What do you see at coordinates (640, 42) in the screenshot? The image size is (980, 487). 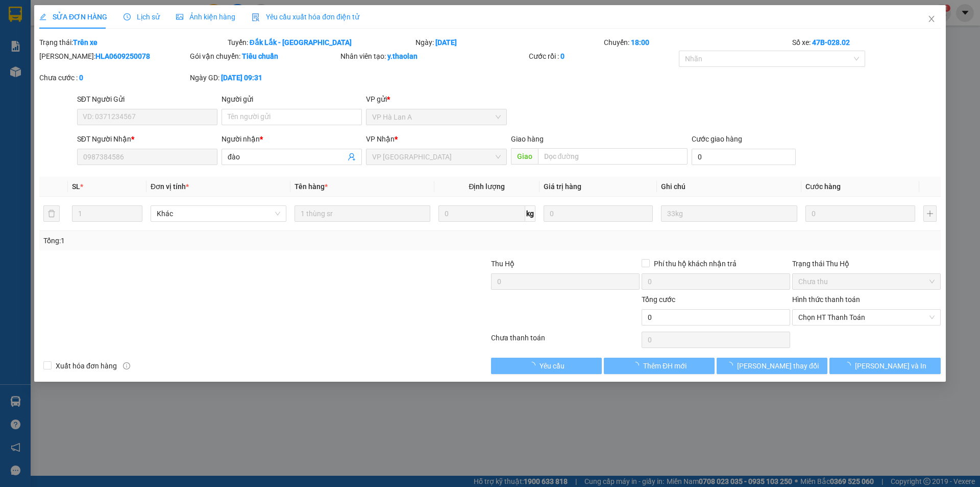 I see `b: 18:00` at bounding box center [640, 42].